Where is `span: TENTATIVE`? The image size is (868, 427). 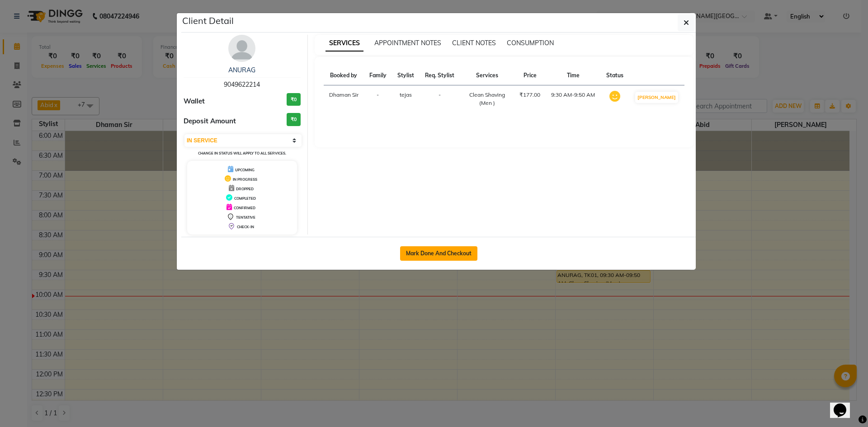
span: TENTATIVE is located at coordinates (245, 218).